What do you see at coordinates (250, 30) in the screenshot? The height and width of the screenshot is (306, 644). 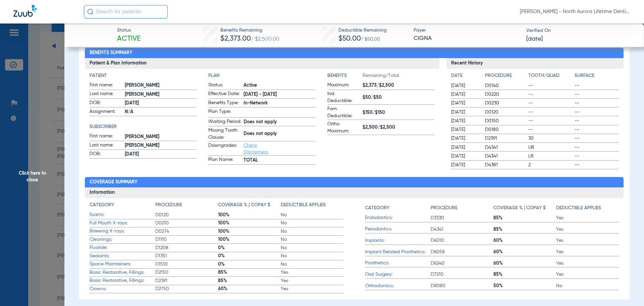 I see `span: Benefits Remaining` at bounding box center [250, 30].